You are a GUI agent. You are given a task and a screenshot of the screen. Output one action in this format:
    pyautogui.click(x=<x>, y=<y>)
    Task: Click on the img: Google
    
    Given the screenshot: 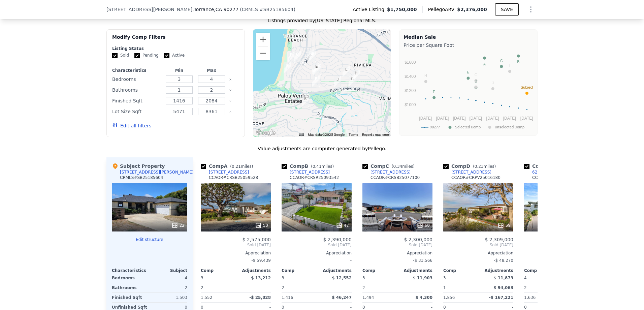 What is the action you would take?
    pyautogui.click(x=265, y=133)
    